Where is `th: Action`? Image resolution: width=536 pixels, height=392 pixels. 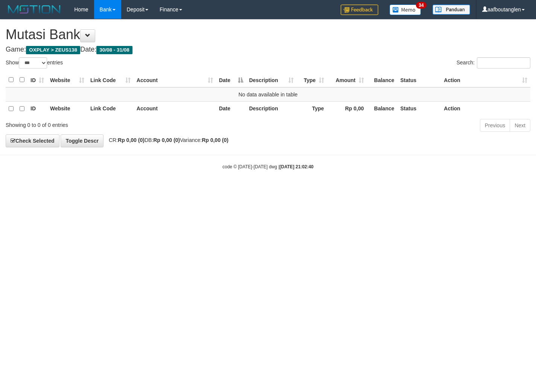 th: Action is located at coordinates (486, 109).